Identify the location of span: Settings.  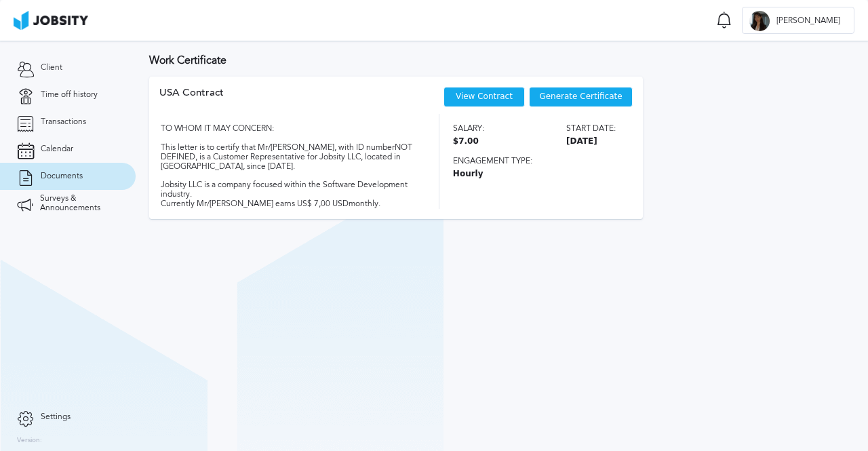
(56, 417).